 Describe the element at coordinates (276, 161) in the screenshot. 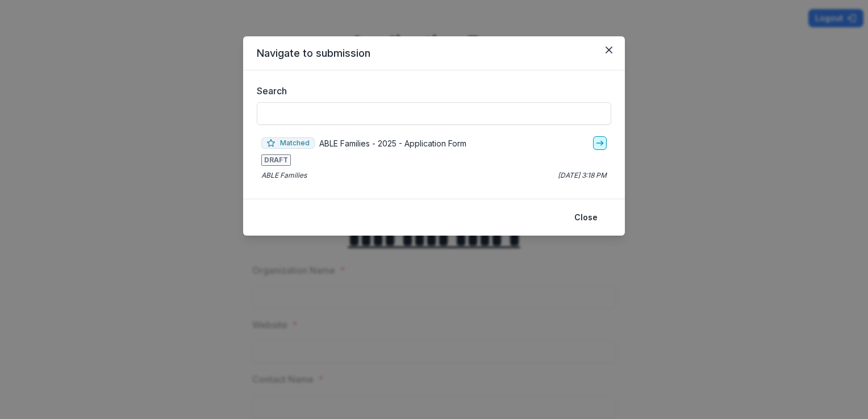

I see `span: DRAFT` at that location.